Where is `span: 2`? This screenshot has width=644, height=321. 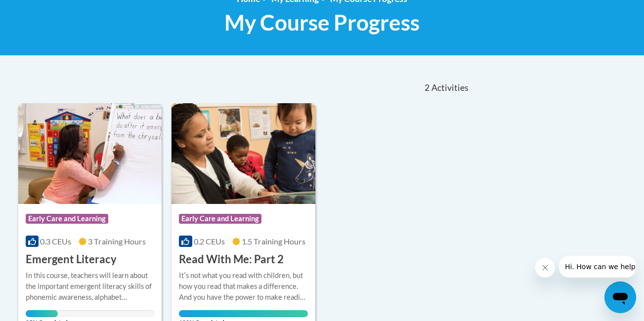 span: 2 is located at coordinates (427, 88).